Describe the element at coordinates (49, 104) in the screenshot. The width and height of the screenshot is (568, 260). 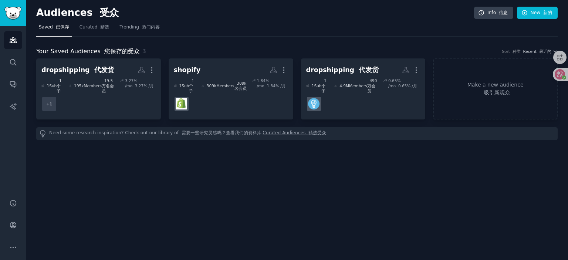
I see `div: + 1` at that location.